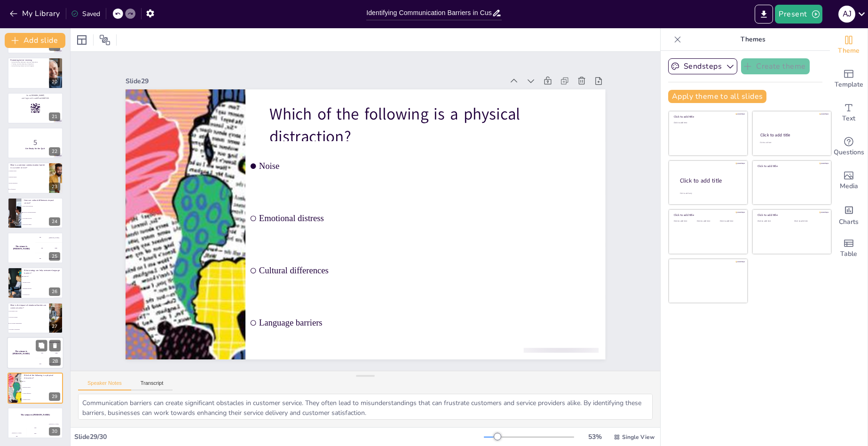  What do you see at coordinates (55, 151) in the screenshot?
I see `div: 22` at bounding box center [55, 151].